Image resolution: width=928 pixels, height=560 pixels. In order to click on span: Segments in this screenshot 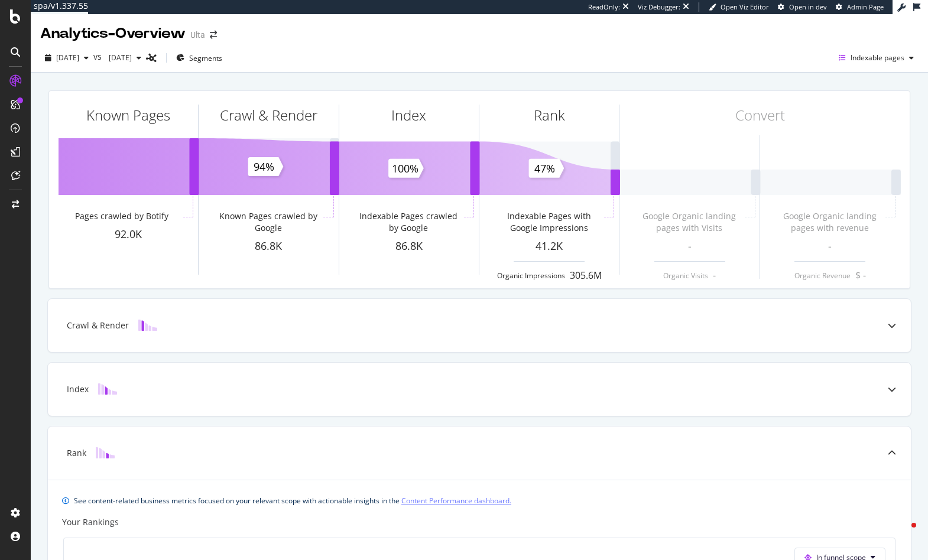, I will do `click(206, 58)`.